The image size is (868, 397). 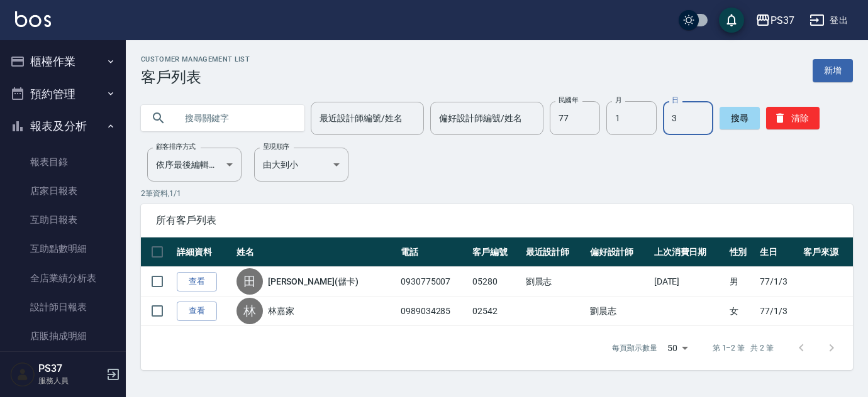 I want to click on h2: Customer Management List, so click(x=195, y=59).